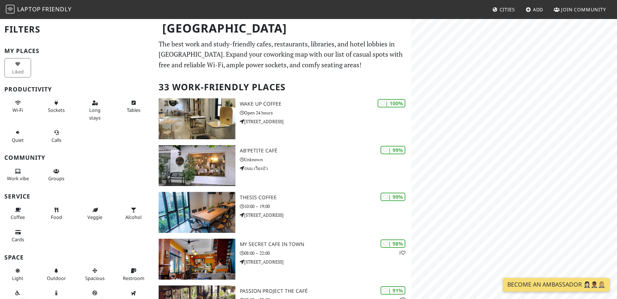  What do you see at coordinates (325, 206) in the screenshot?
I see `p: 10:00 – 19:00` at bounding box center [325, 206].